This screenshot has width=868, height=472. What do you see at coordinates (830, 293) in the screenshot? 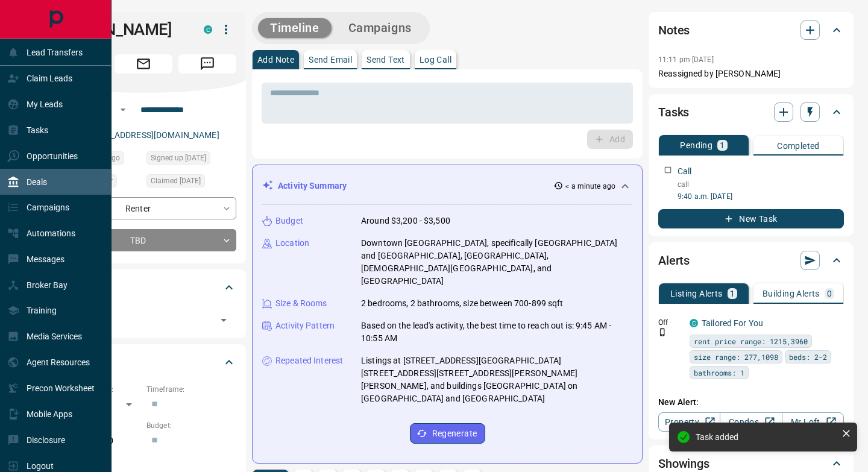
I see `p: 0` at bounding box center [830, 293].